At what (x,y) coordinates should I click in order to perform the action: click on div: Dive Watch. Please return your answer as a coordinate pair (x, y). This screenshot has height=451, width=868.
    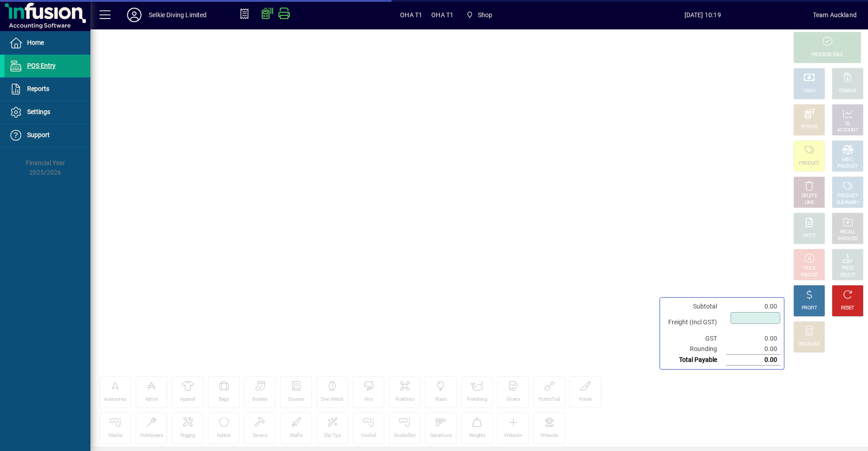
    Looking at the image, I should click on (332, 399).